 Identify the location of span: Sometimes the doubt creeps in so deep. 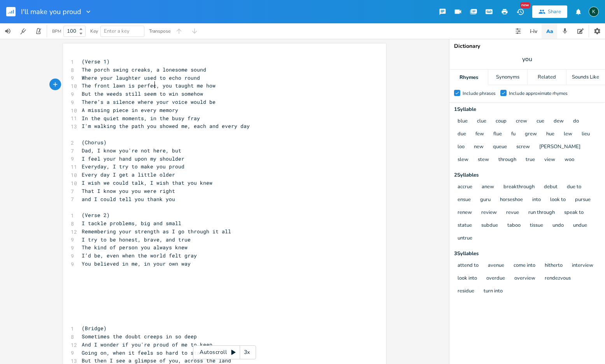
(139, 337).